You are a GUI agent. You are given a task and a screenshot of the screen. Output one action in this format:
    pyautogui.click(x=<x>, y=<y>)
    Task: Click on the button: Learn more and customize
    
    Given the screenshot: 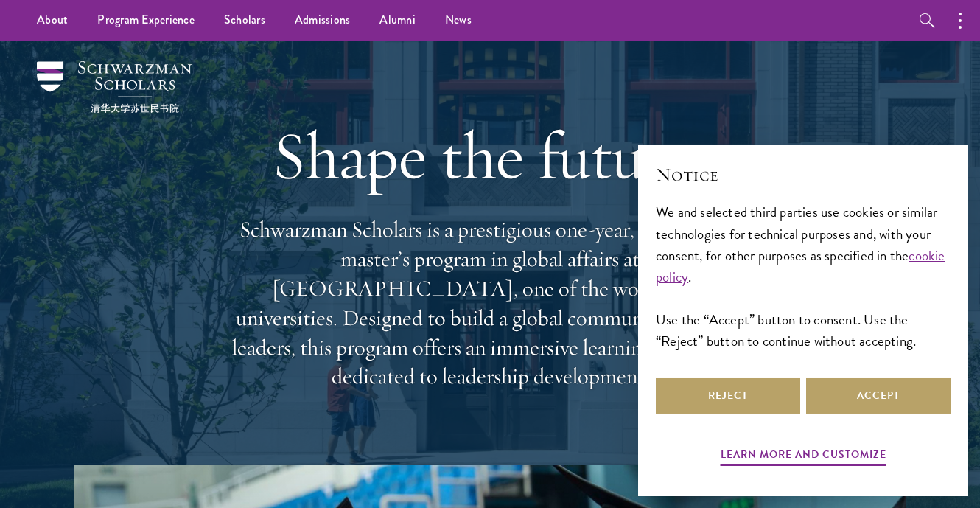 What is the action you would take?
    pyautogui.click(x=803, y=456)
    